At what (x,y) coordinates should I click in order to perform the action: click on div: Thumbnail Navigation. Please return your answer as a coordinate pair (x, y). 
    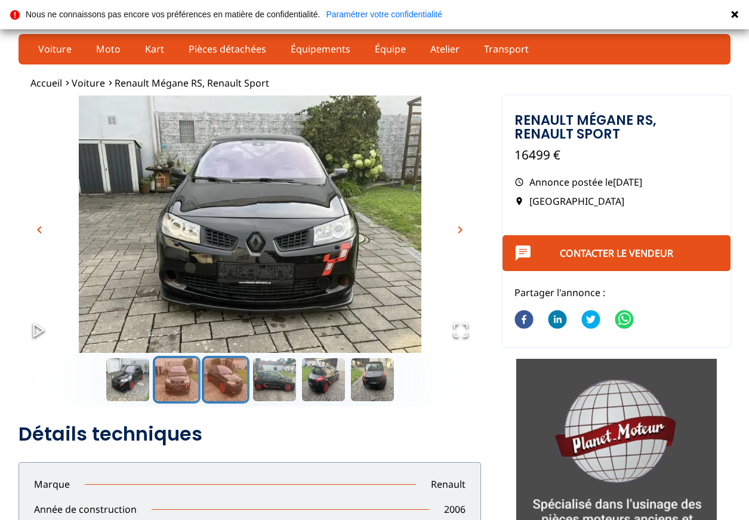
    Looking at the image, I should click on (249, 380).